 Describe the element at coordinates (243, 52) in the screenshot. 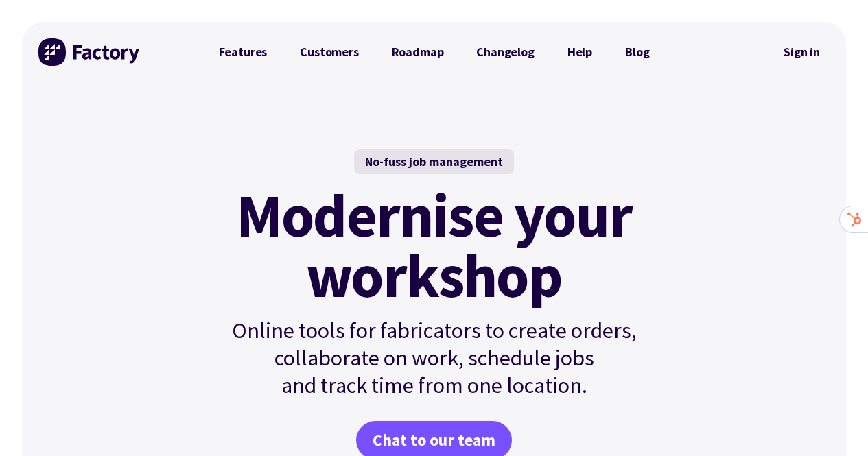

I see `a: Features` at that location.